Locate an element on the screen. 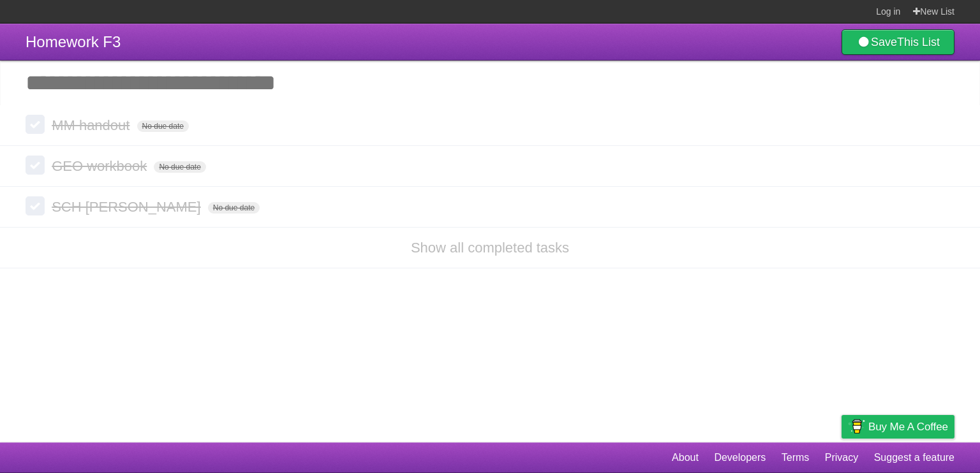 The height and width of the screenshot is (473, 980). b: This List is located at coordinates (919, 42).